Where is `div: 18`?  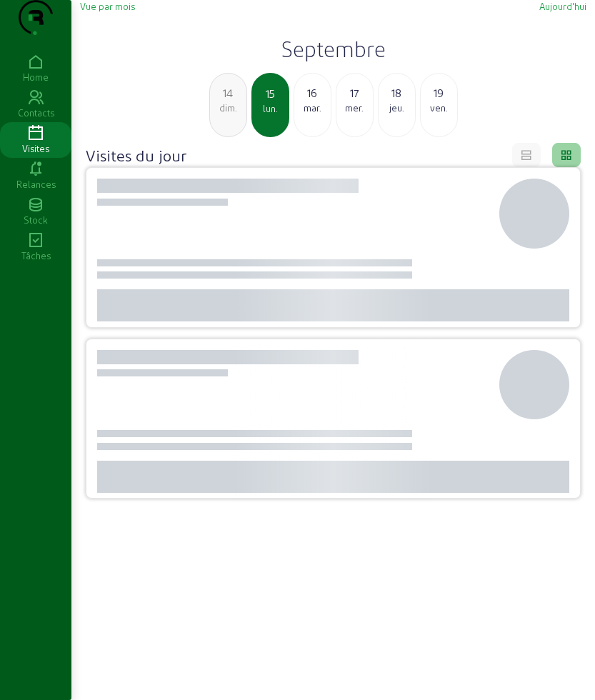 div: 18 is located at coordinates (397, 93).